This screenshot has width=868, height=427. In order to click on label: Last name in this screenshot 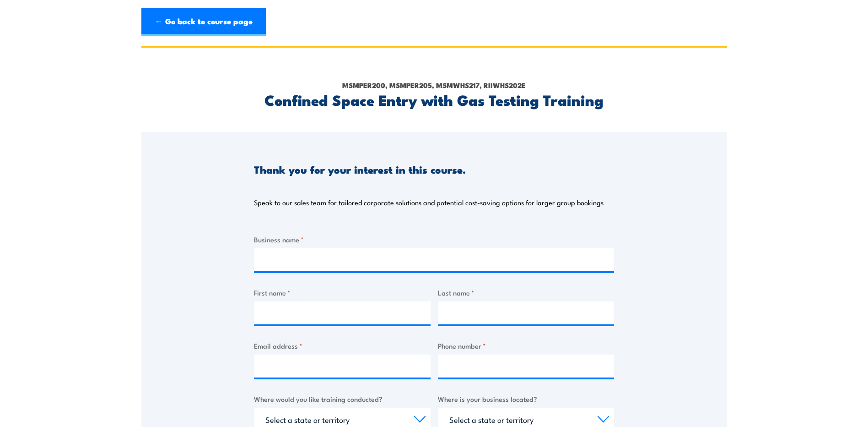, I will do `click(526, 292)`.